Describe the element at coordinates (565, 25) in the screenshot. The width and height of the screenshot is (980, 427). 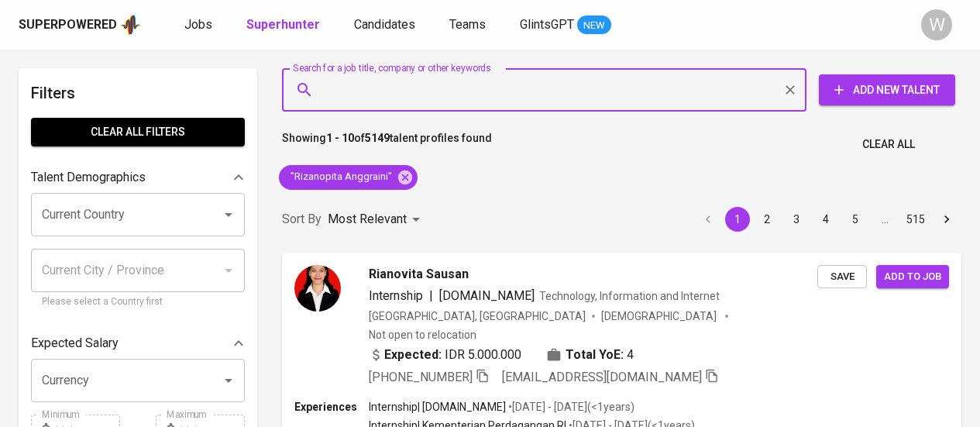
I see `a: GlintsGPT NEW` at that location.